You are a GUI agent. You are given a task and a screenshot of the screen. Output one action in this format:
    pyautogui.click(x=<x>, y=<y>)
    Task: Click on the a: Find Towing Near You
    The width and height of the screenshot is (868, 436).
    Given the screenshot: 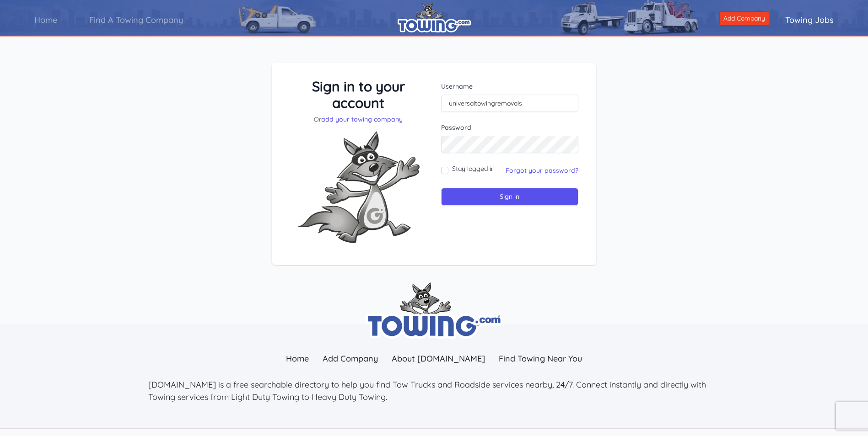 What is the action you would take?
    pyautogui.click(x=540, y=358)
    